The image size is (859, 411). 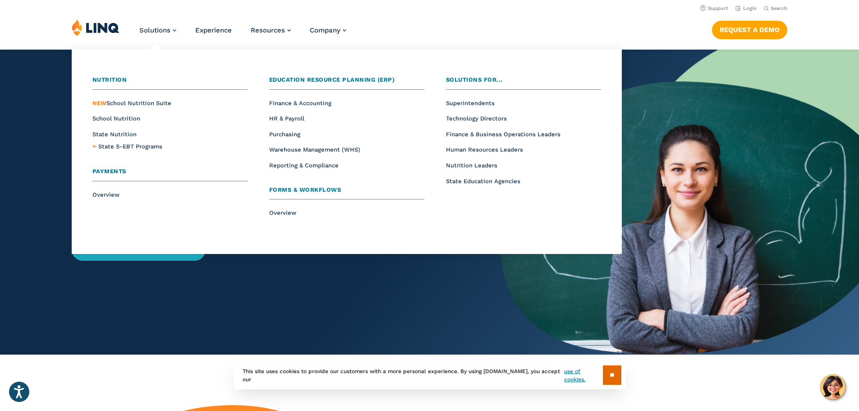 I want to click on a: Finance & Accounting, so click(x=300, y=103).